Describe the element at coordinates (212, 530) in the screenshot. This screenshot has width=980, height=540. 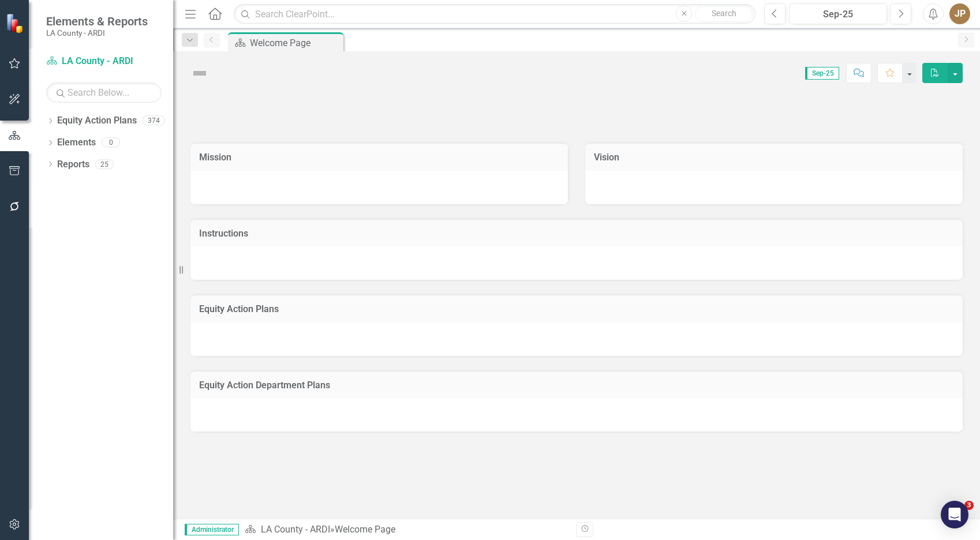
I see `span: Administrator` at that location.